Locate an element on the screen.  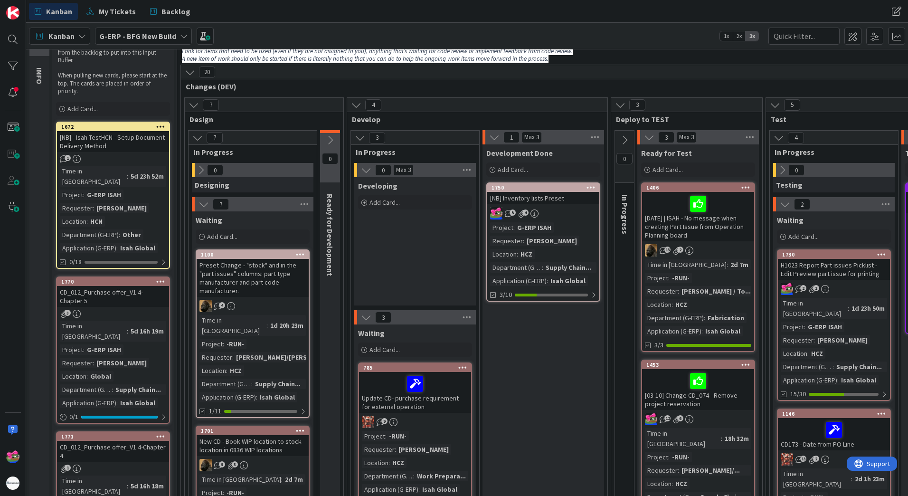
div: -RUN- is located at coordinates (397, 436).